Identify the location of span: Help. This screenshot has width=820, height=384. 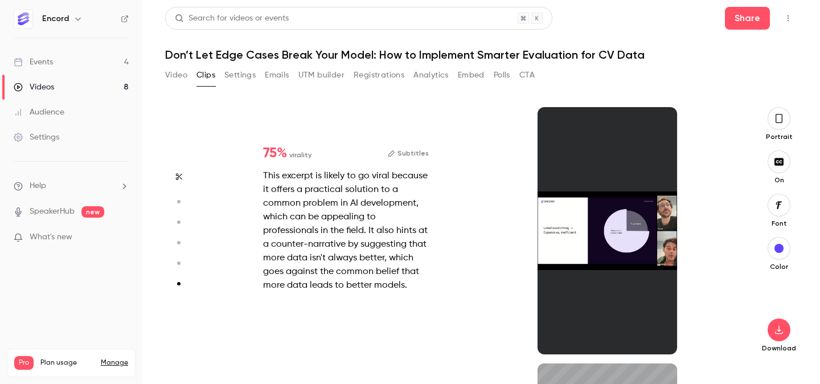
(38, 186).